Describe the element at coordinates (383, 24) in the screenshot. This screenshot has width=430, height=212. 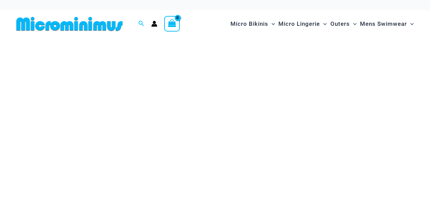
I see `span: Mens Swimwear` at that location.